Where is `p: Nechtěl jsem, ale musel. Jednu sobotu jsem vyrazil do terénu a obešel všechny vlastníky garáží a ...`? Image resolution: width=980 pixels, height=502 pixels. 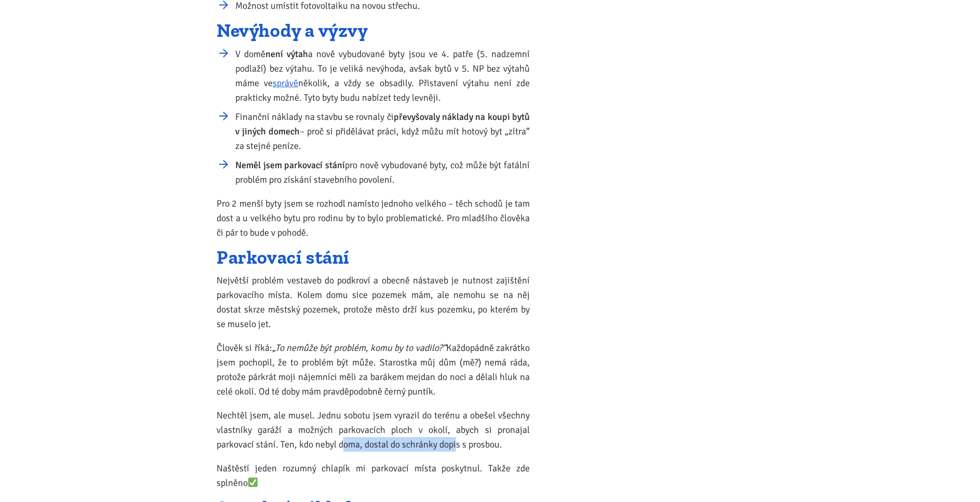 p: Nechtěl jsem, ale musel. Jednu sobotu jsem vyrazil do terénu a obešel všechny vlastníky garáží a ... is located at coordinates (373, 430).